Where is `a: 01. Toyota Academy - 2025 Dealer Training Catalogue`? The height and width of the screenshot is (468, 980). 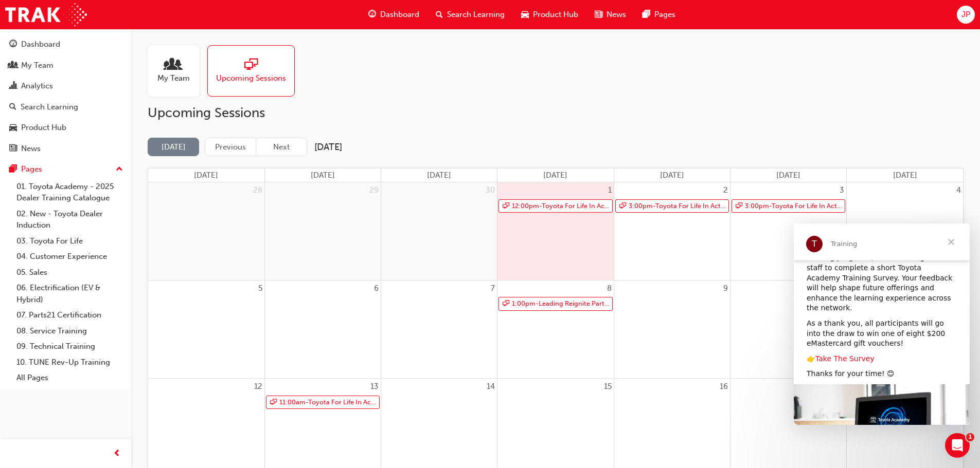 a: 01. Toyota Academy - 2025 Dealer Training Catalogue is located at coordinates (70, 192).